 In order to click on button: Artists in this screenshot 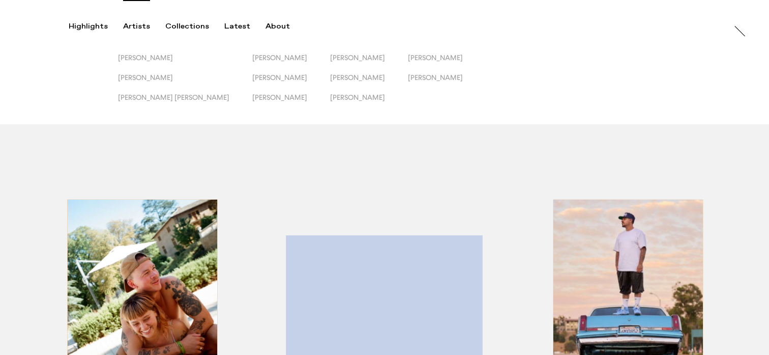, I will do `click(144, 26)`.